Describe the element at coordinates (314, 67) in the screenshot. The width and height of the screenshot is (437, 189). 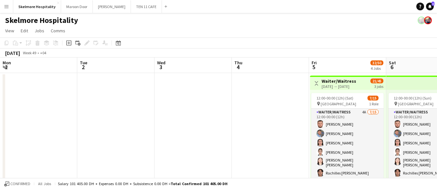
I see `span: 5` at that location.